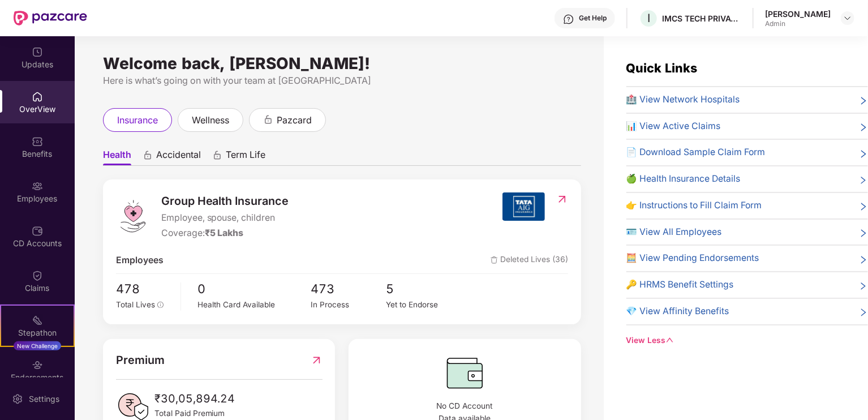 The image size is (868, 420). I want to click on img: svg+xml;base64,PHN2ZyBpZD0iRW1wbG95ZWVzIiB4bWxucz0iaHR0cDovL3d3dy53My5vcmcvMjAwMC9zdmciIHdpZHRoPS..., so click(38, 186).